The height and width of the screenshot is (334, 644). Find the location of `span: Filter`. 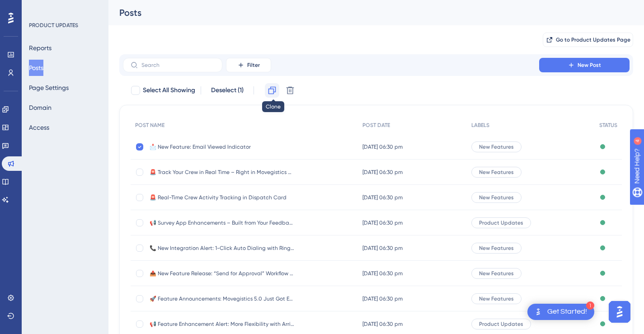

span: Filter is located at coordinates (254, 65).